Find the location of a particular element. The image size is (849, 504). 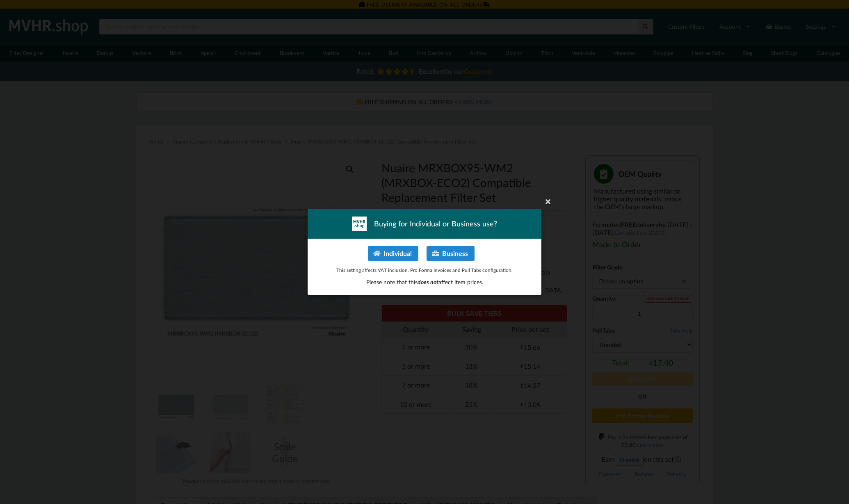

img: mvhr-inverted.png is located at coordinates (359, 224).